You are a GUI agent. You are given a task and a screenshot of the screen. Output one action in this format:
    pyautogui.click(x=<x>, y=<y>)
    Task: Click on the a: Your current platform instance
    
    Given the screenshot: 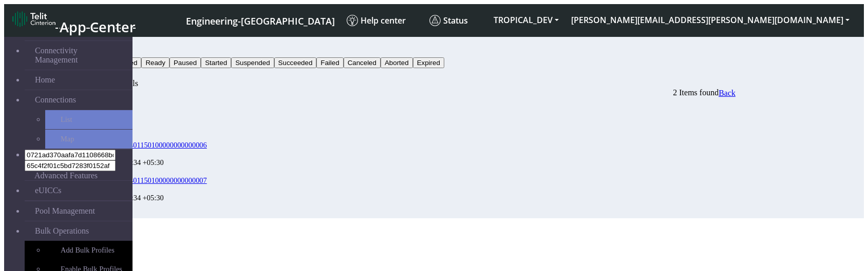 What is the action you would take?
    pyautogui.click(x=260, y=20)
    